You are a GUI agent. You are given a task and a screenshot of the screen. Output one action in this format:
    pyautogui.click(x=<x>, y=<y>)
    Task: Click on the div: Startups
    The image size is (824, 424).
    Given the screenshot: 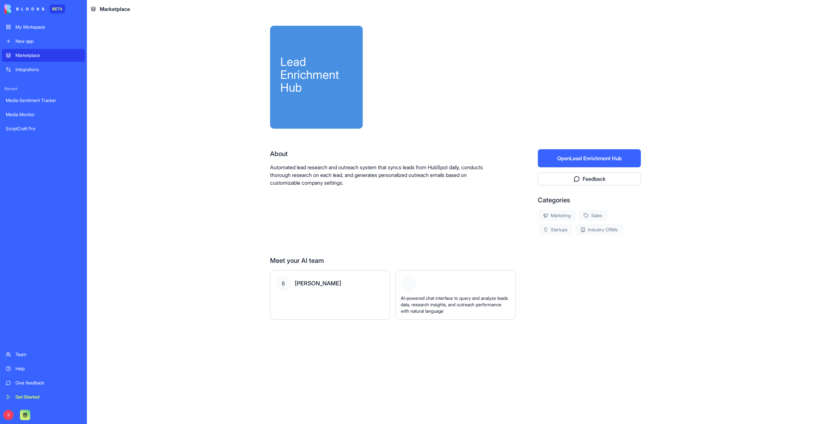 What is the action you would take?
    pyautogui.click(x=555, y=230)
    